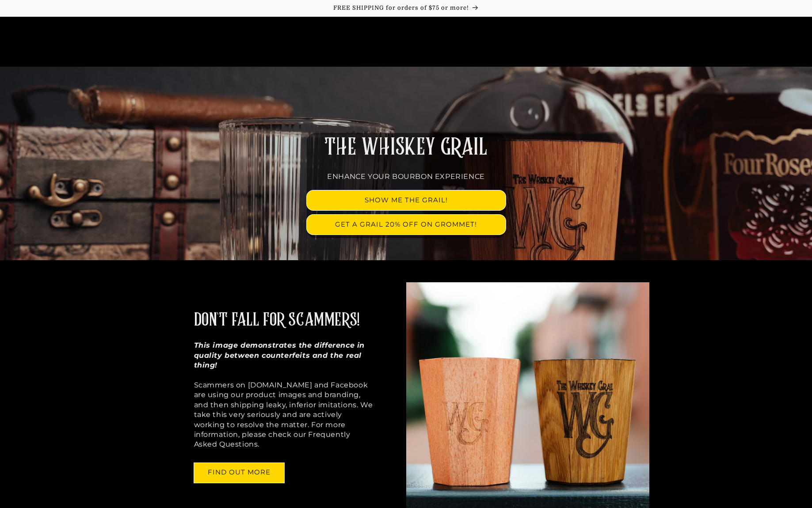  I want to click on strong: This image demonstrates the difference in quality between counterfeits and the real thing!, so click(279, 356).